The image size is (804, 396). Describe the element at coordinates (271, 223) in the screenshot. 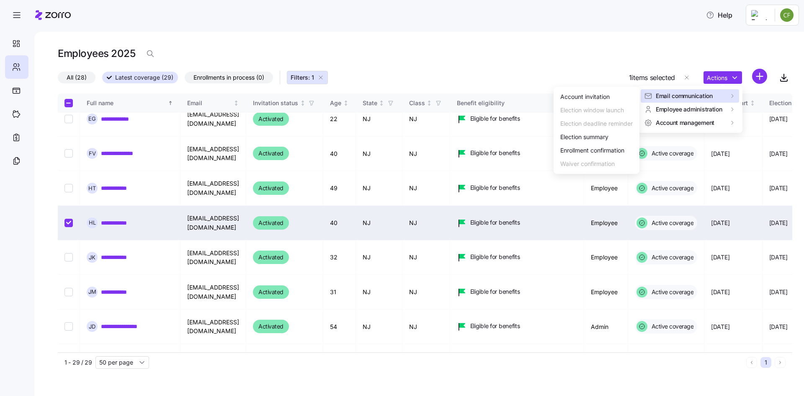

I see `span: Activated` at that location.